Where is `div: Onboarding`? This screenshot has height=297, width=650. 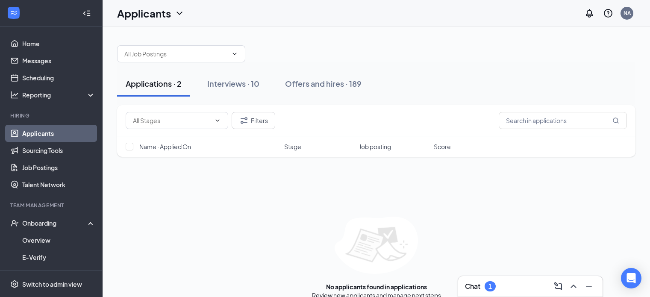
div: Onboarding is located at coordinates (55, 223).